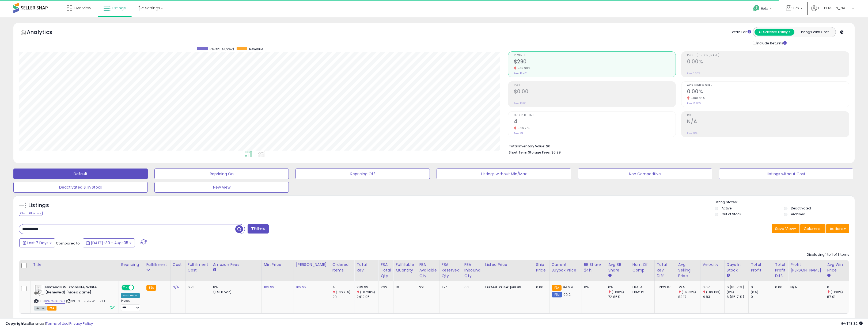  Describe the element at coordinates (664, 287) in the screenshot. I see `div: -2122.06` at that location.